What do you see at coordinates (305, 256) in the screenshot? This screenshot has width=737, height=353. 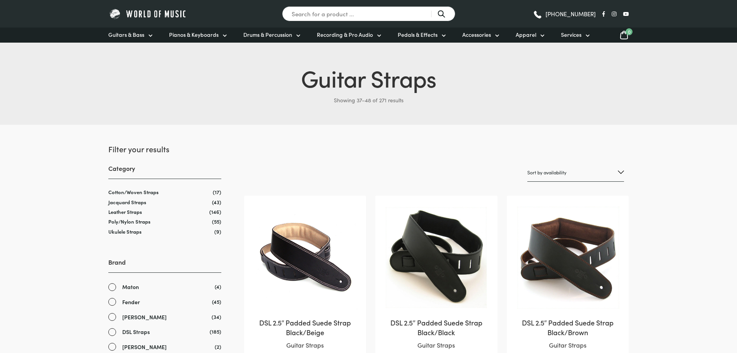 I see `img: DSL 2.5" Padded Suede Strap Black/Beige` at bounding box center [305, 256].